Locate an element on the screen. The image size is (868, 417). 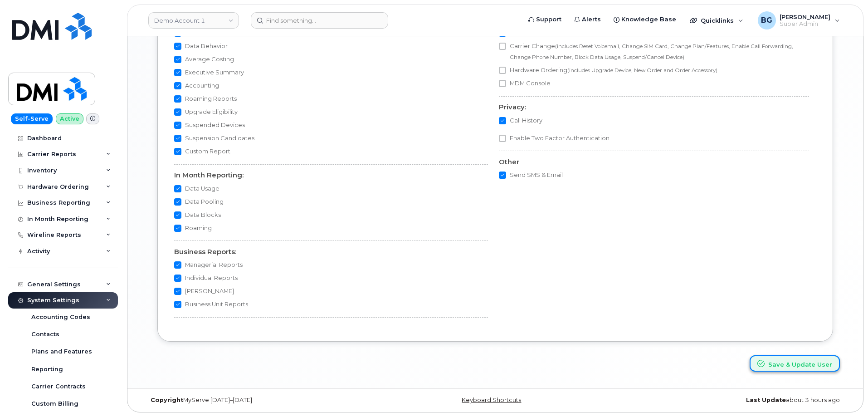
span: Super Admin is located at coordinates (805, 24).